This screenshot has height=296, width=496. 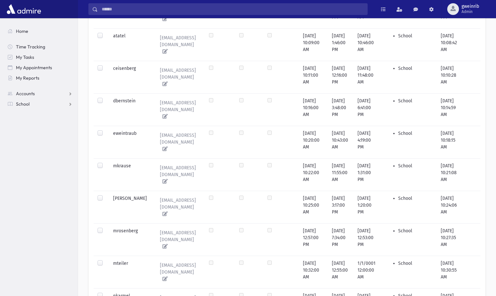 What do you see at coordinates (24, 9) in the screenshot?
I see `img: AdmirePro` at bounding box center [24, 9].